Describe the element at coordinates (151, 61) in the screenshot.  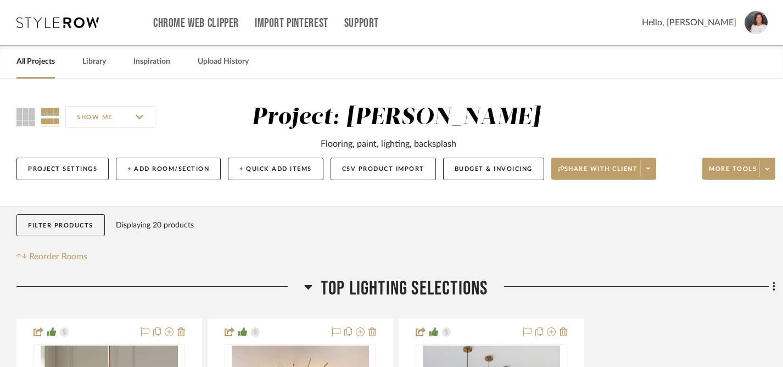
I see `a: Inspiration` at that location.